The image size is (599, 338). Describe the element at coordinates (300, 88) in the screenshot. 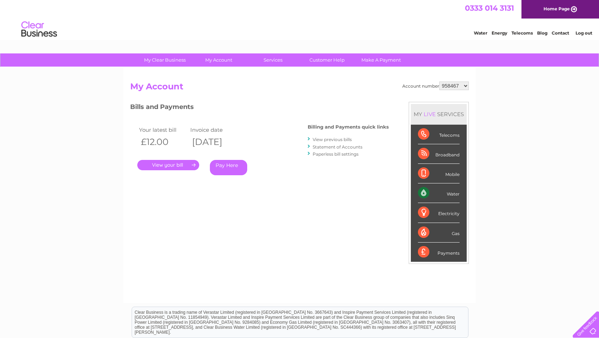

I see `h2: My Account` at that location.